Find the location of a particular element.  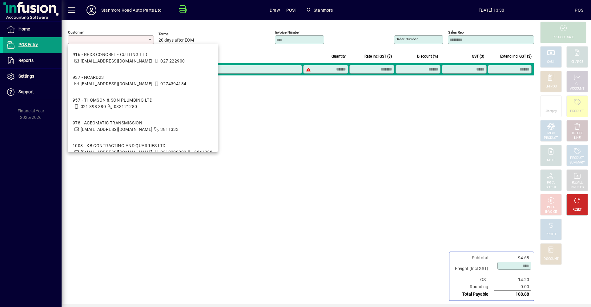

td: Freight (Incl GST) is located at coordinates (473, 269).